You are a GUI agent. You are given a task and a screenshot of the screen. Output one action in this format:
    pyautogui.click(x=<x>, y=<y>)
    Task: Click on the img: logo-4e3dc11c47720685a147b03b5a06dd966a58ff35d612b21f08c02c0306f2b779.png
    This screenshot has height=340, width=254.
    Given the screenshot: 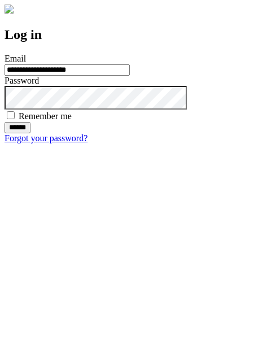 What is the action you would take?
    pyautogui.click(x=9, y=9)
    